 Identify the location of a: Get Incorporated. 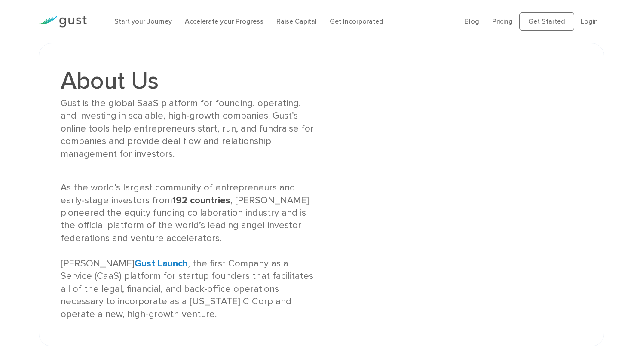
(356, 21).